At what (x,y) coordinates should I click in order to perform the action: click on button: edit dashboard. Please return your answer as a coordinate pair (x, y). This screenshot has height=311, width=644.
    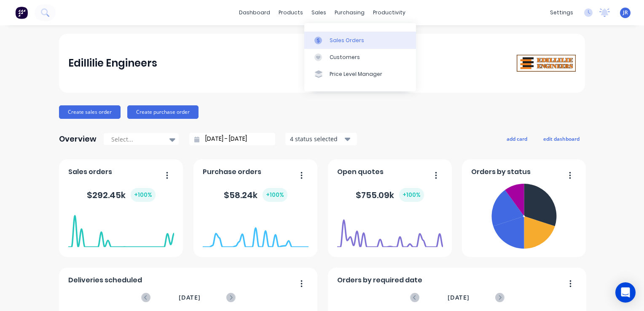
    Looking at the image, I should click on (561, 139).